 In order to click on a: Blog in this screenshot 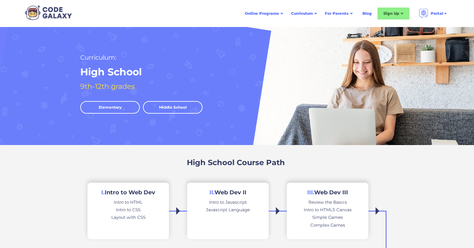, I will do `click(367, 13)`.